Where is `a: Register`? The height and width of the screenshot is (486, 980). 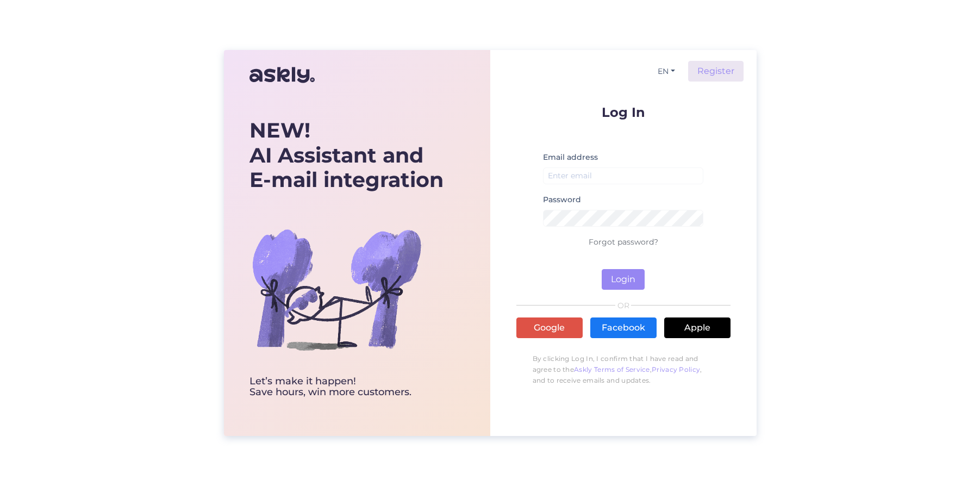 a: Register is located at coordinates (716, 72).